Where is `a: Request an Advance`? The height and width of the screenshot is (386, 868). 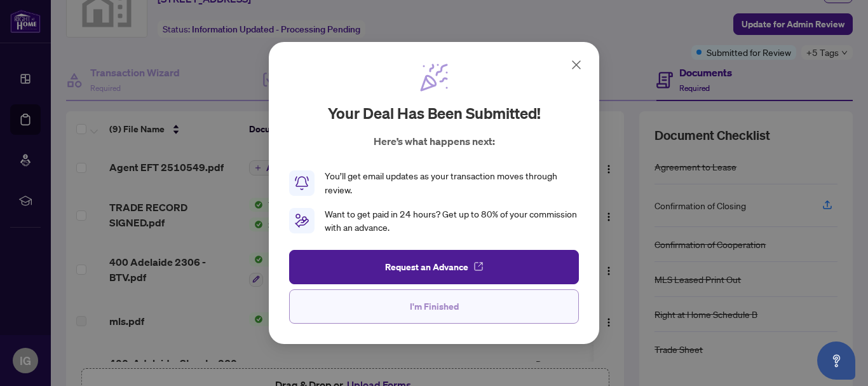
a: Request an Advance is located at coordinates (434, 267).